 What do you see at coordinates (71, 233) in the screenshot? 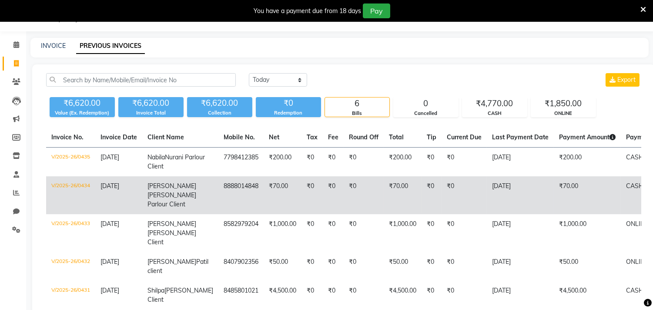
I see `td: V/2025-26/0433` at bounding box center [71, 233].